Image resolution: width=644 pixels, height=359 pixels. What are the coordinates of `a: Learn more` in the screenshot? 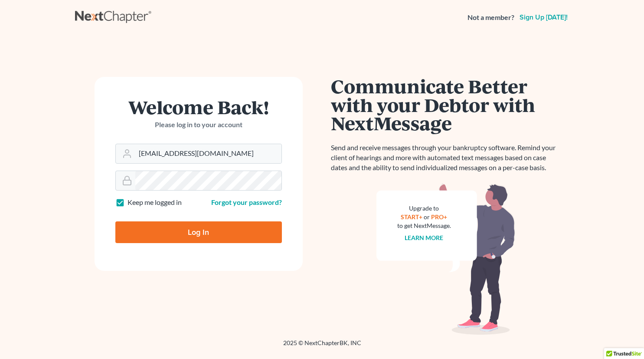 It's located at (423, 237).